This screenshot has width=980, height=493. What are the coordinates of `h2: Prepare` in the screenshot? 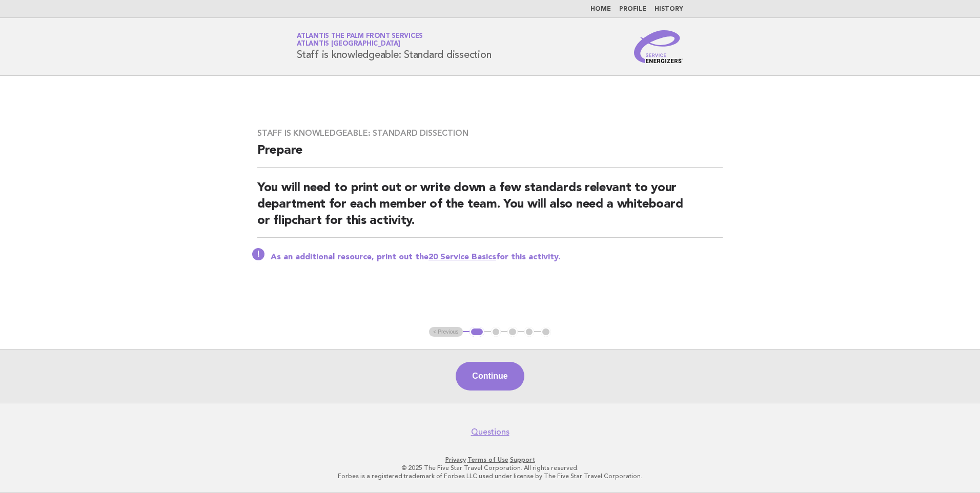 It's located at (490, 155).